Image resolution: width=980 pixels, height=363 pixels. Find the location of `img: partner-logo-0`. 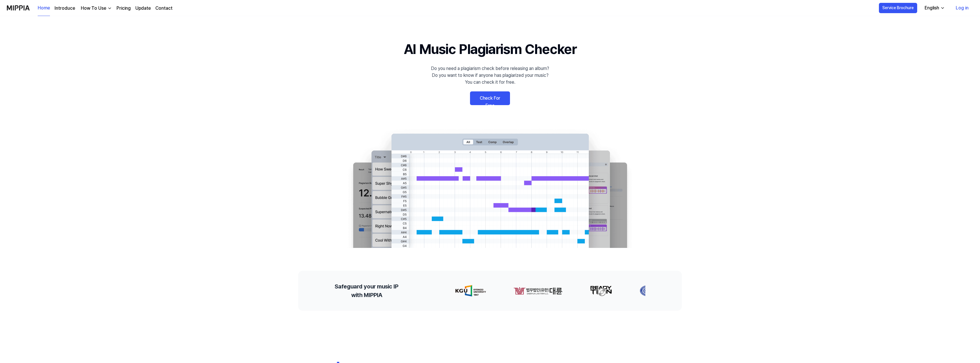

img: partner-logo-0 is located at coordinates (470, 291).